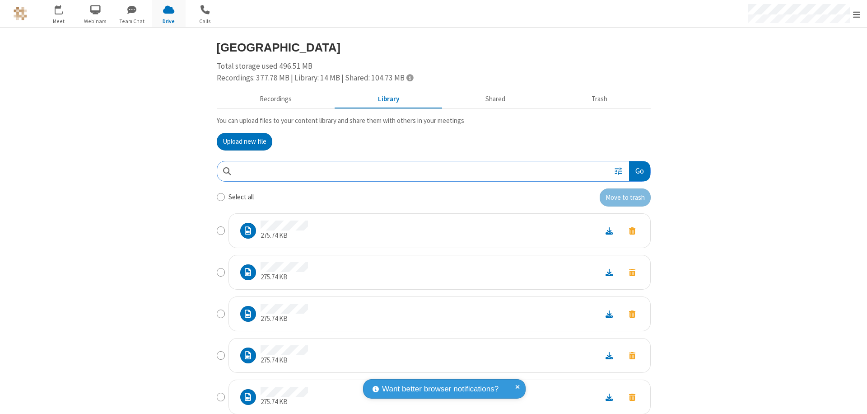 Image resolution: width=867 pixels, height=414 pixels. I want to click on span: Totals displayed include files that have been moved to the trash., so click(410, 77).